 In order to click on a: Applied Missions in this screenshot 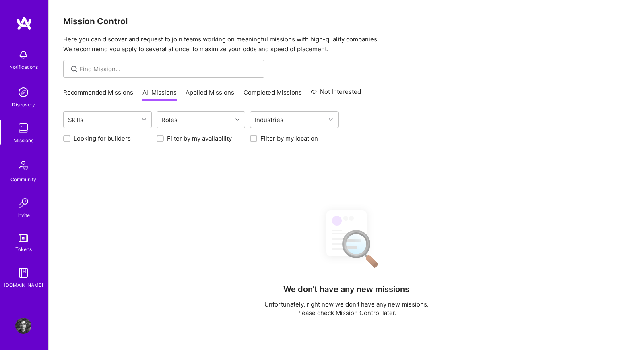, I will do `click(210, 94)`.